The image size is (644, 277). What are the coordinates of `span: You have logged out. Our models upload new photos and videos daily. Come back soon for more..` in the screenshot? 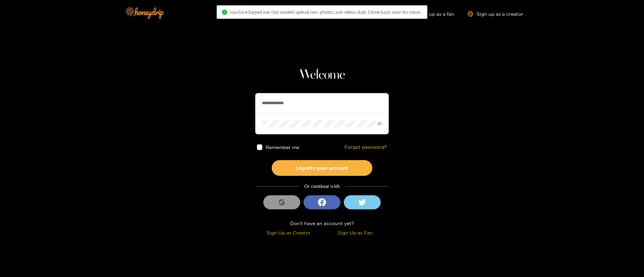 It's located at (325, 12).